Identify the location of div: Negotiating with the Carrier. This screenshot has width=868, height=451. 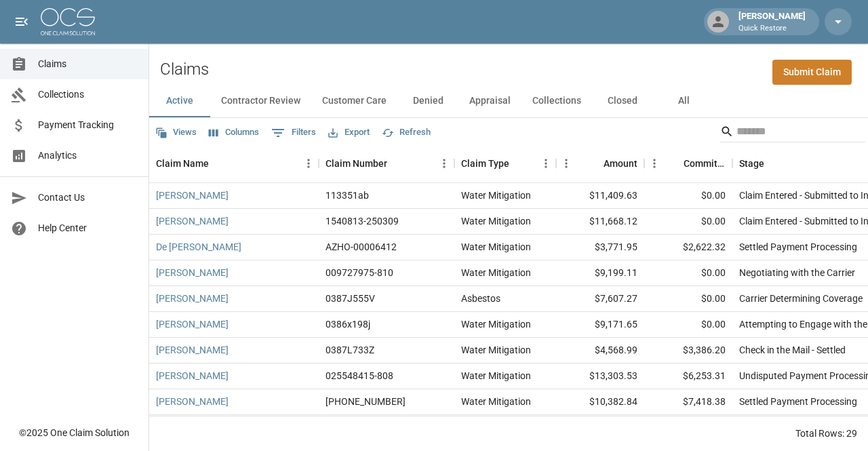
(797, 273).